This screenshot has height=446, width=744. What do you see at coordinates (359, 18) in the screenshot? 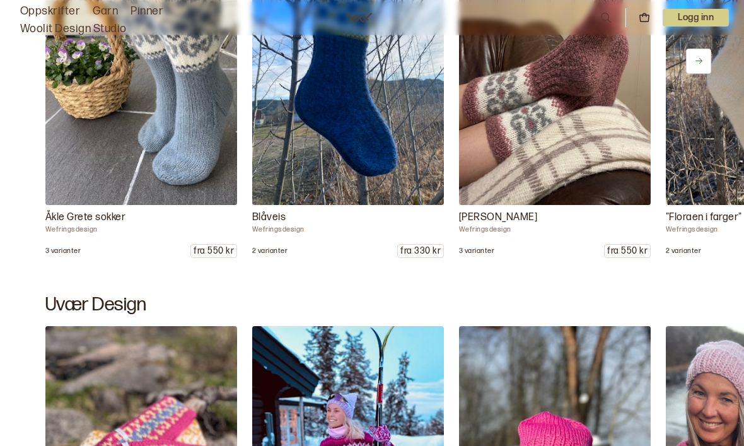
I see `a: Woolit` at bounding box center [359, 18].